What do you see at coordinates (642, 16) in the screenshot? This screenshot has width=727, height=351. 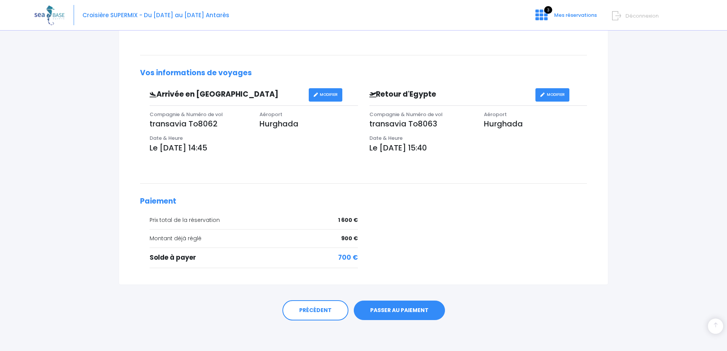 I see `span: Déconnexion` at bounding box center [642, 16].